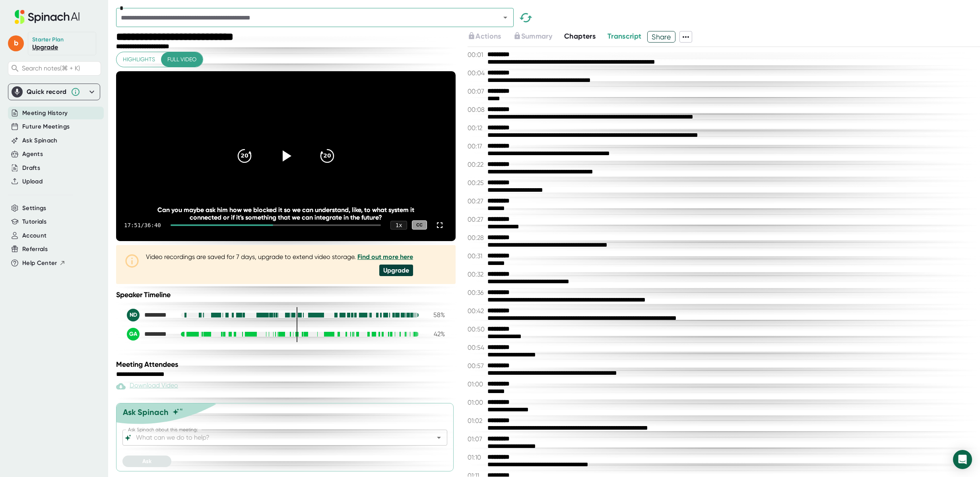 The height and width of the screenshot is (477, 980). What do you see at coordinates (435, 334) in the screenshot?
I see `div: 42 %` at bounding box center [435, 334].